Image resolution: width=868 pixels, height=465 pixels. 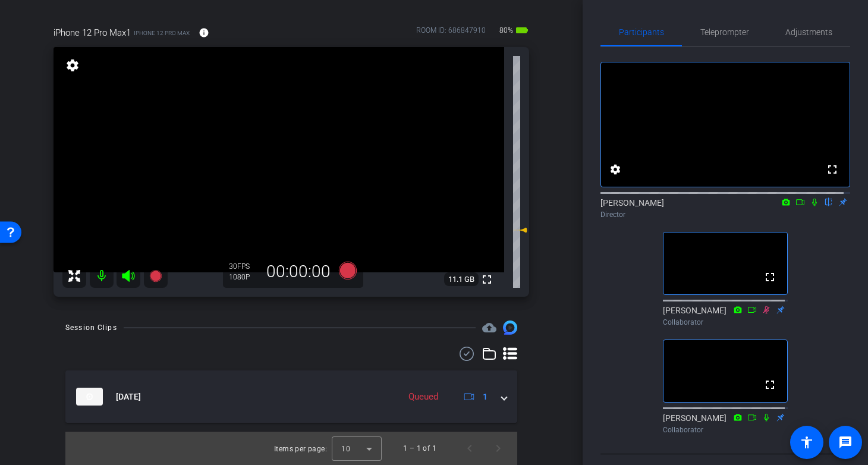 I want to click on span: 80%, so click(x=506, y=30).